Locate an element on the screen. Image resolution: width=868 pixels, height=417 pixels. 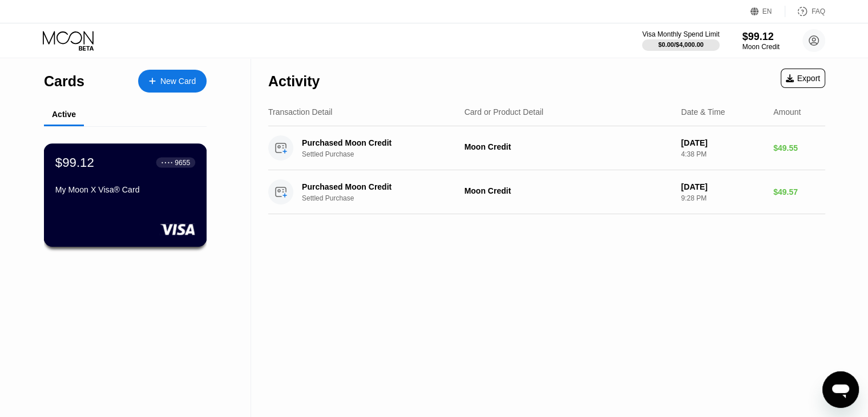
div: Cards is located at coordinates (64, 81).